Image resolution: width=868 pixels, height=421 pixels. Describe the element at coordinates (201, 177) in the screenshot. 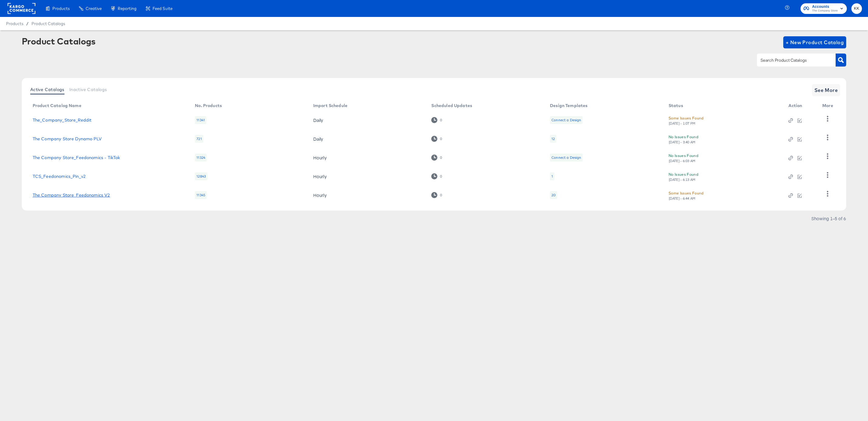

I see `div: 12843` at that location.